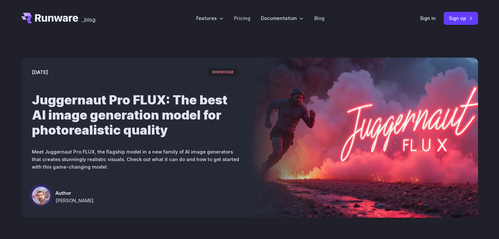  What do you see at coordinates (364, 138) in the screenshot?
I see `img: creative ad image of powerful runner leaving a trail of pink smoke and sparks, speed, lights floa...` at bounding box center [364, 138].